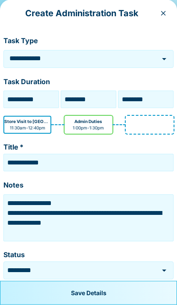 This screenshot has height=305, width=177. I want to click on p: 1:00pm - 1:30pm, so click(88, 128).